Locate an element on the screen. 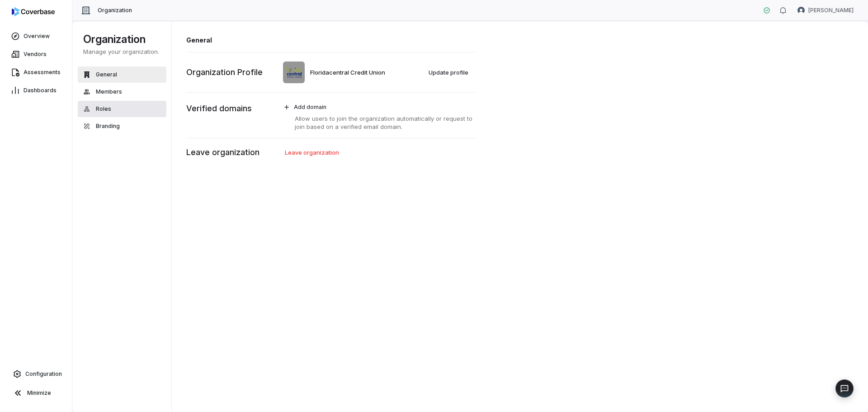  a: Overview is located at coordinates (36, 36).